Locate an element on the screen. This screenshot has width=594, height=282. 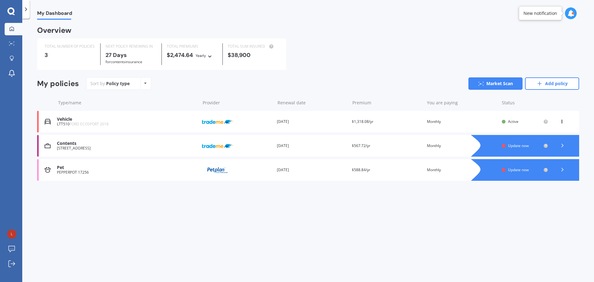
div: Yearly is located at coordinates (201, 56).